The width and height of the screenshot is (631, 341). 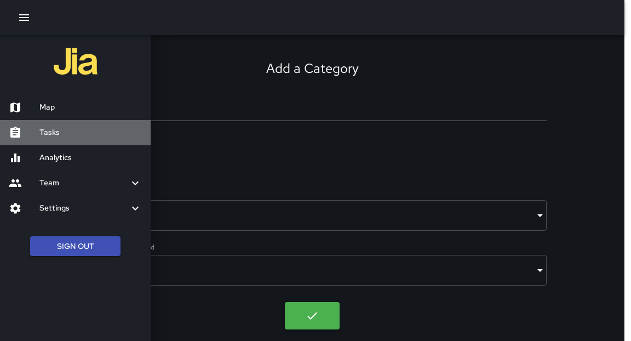 I want to click on img: jia-logo, so click(x=76, y=61).